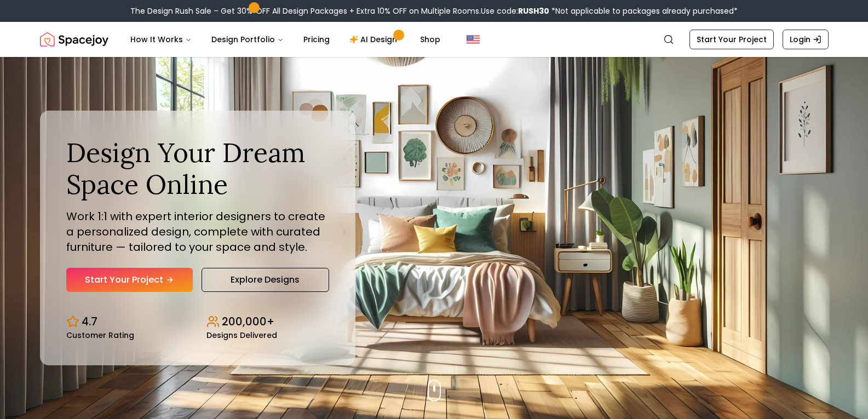  What do you see at coordinates (434, 11) in the screenshot?
I see `div: The Design Rush Sale – Get 30% OFF All Design Packages + Extra 10% OFF on Multiple Rooms.` at bounding box center [434, 11].